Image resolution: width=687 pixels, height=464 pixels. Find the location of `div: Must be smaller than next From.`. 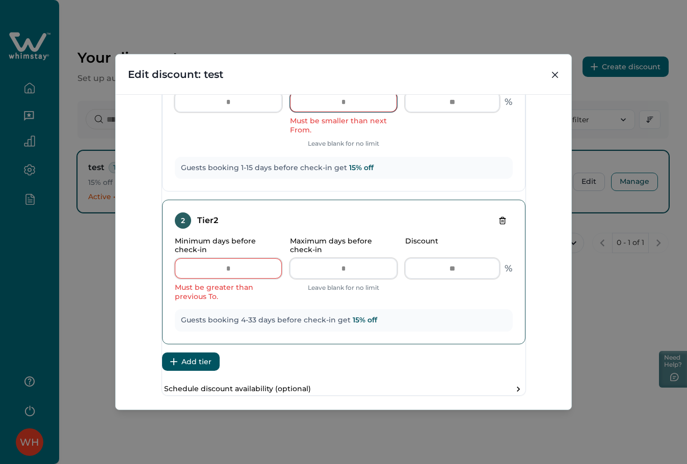

div: Must be smaller than next From. is located at coordinates (344, 125).